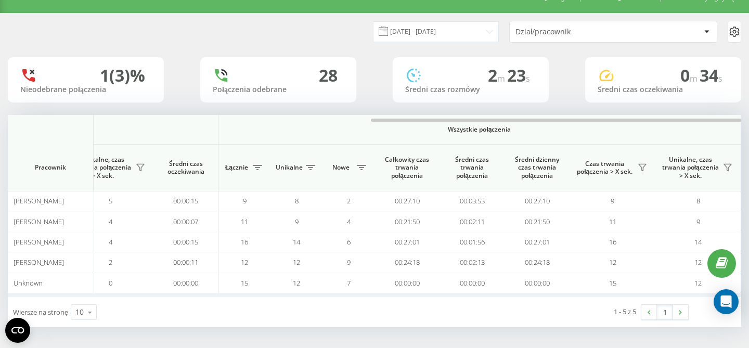 The height and width of the screenshot is (348, 749). I want to click on span: Średni czas trwania połączenia, so click(472, 168).